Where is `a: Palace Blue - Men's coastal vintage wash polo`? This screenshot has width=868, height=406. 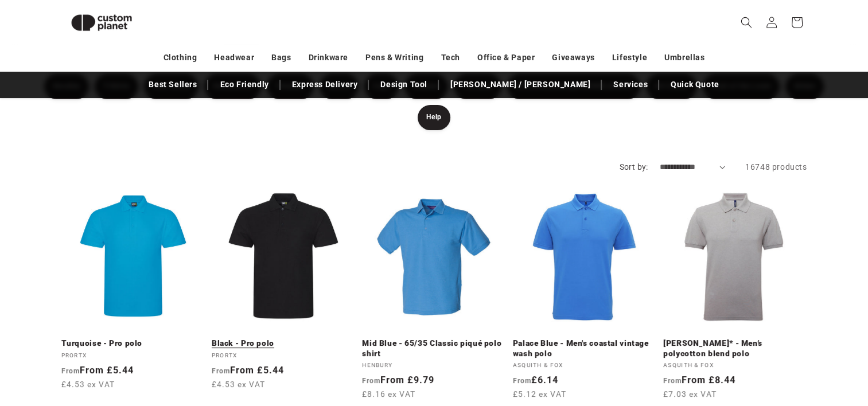
a: Palace Blue - Men's coastal vintage wash polo is located at coordinates (584, 348).